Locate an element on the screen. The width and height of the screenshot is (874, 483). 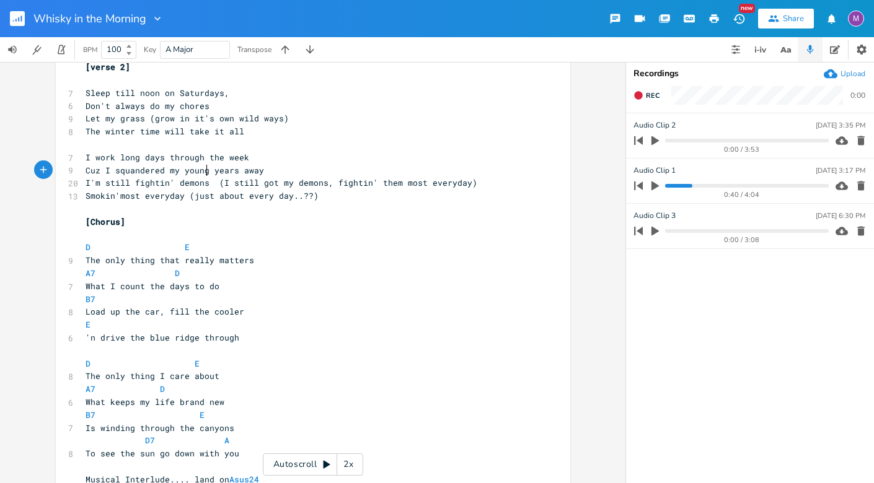
div: 0:40 / 4:04 is located at coordinates (742, 195).